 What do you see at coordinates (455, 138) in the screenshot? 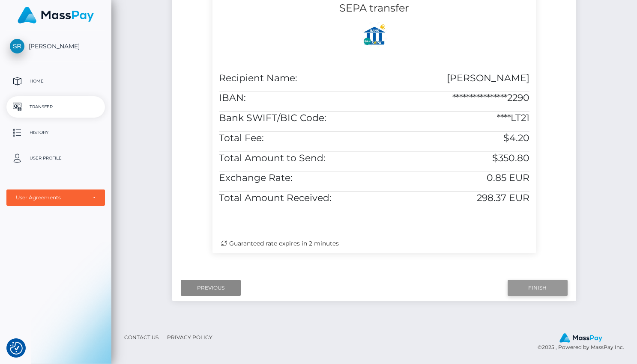
I see `h5: $4.20` at bounding box center [455, 138].